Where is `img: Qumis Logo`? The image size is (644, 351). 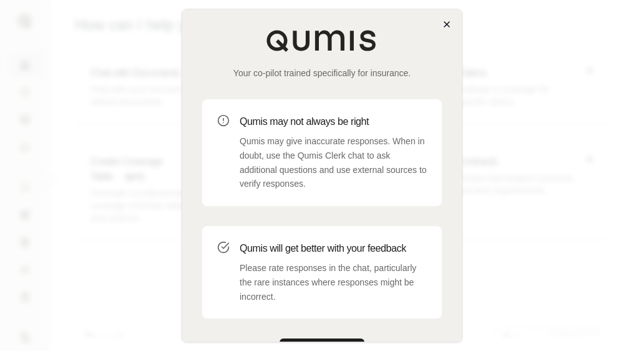 img: Qumis Logo is located at coordinates (322, 41).